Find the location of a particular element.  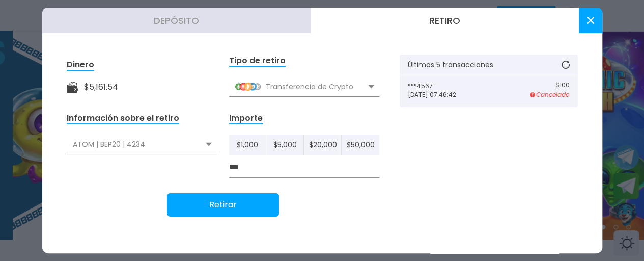

button: $50,000 is located at coordinates (360, 145).